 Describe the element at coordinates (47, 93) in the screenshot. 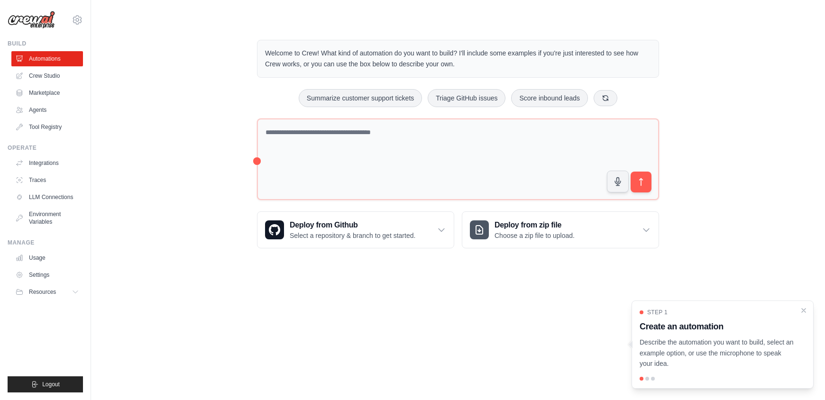

I see `a: Marketplace` at that location.